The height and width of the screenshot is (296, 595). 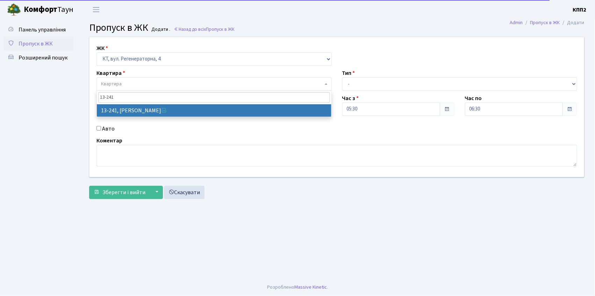 I want to click on li: Додати, so click(x=572, y=23).